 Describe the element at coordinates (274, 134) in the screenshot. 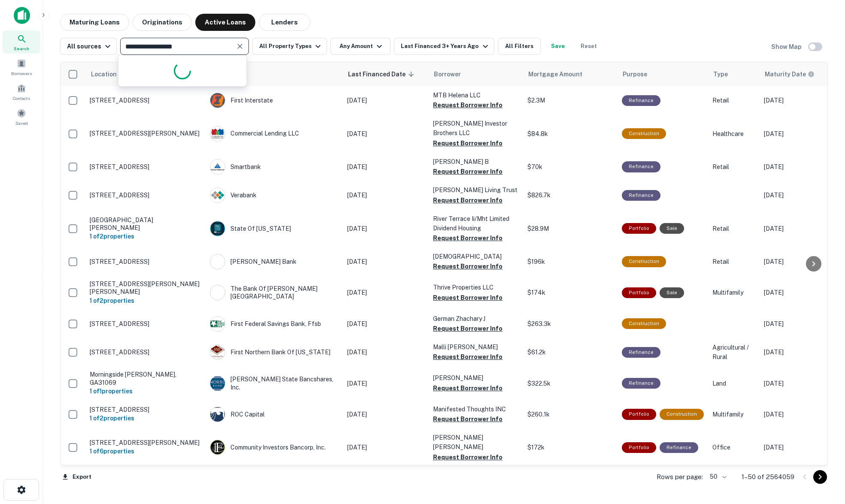

I see `div: Commercial Lending LLC` at that location.